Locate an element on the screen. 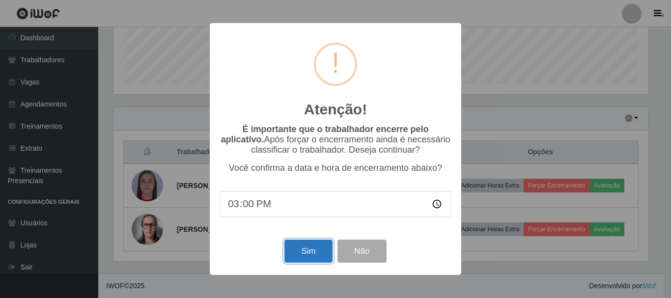 This screenshot has width=671, height=298. button: Sim is located at coordinates (308, 251).